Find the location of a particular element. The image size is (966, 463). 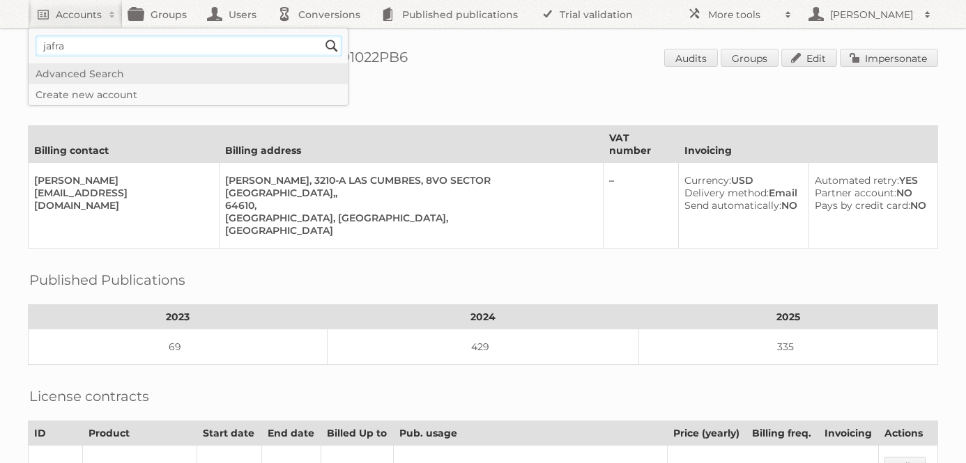

th: Product is located at coordinates (140, 433).